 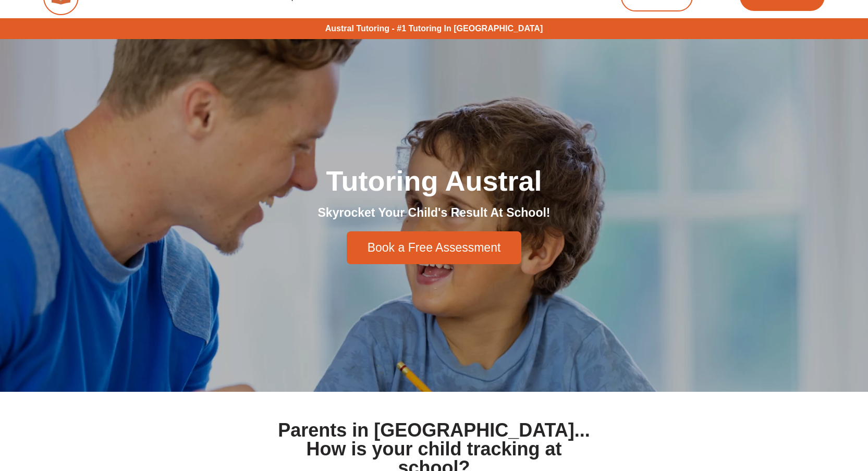 I want to click on div: Chat Widget, so click(x=842, y=446).